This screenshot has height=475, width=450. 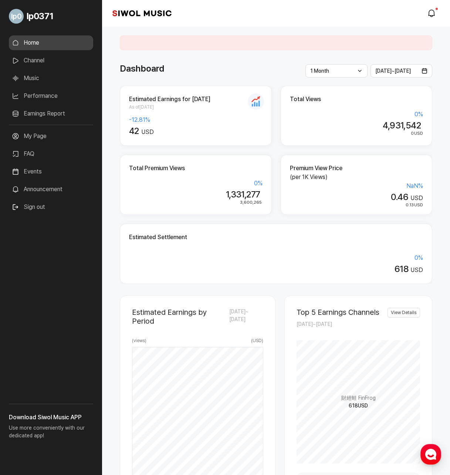 What do you see at coordinates (356, 186) in the screenshot?
I see `div: NaN %` at bounding box center [356, 186].